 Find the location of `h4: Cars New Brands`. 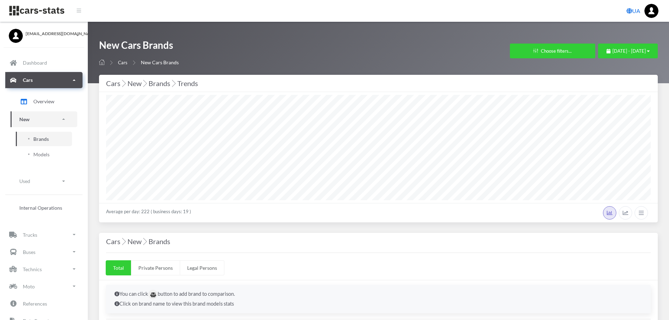

h4: Cars New Brands is located at coordinates (378, 241).